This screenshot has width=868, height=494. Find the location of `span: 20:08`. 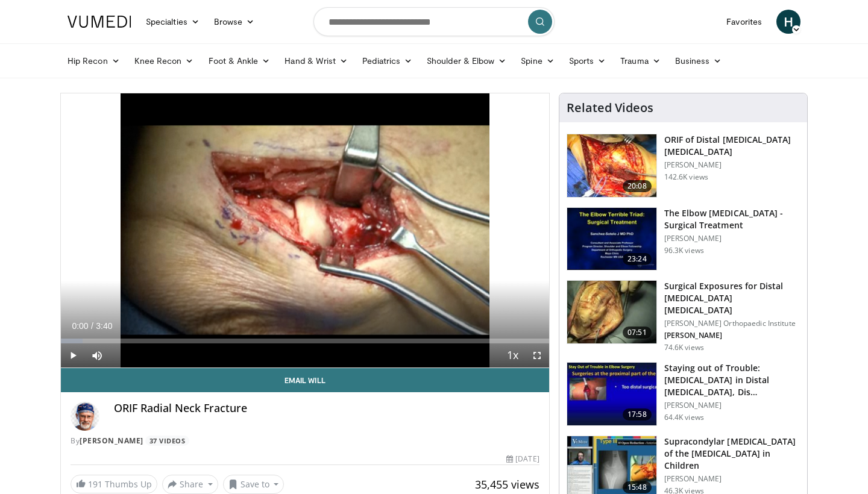

span: 20:08 is located at coordinates (637, 186).